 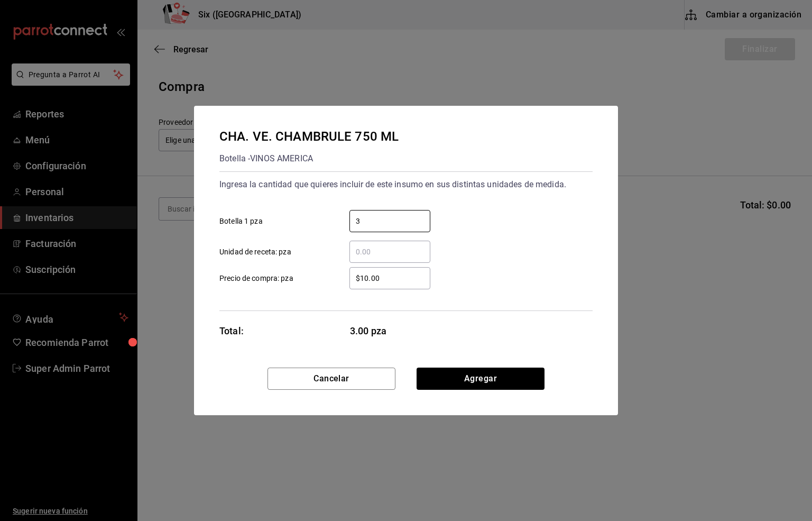 What do you see at coordinates (391, 331) in the screenshot?
I see `span: 3.00 pza` at bounding box center [391, 331].